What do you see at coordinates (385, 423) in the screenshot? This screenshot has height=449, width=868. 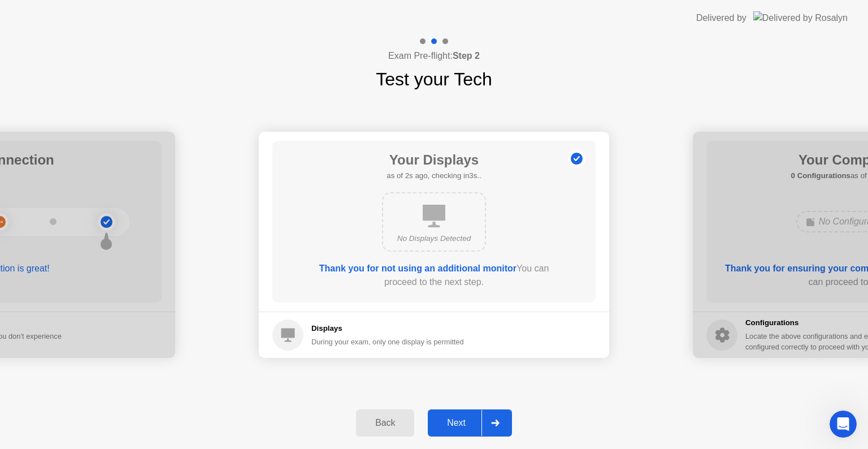 I see `button: Back` at bounding box center [385, 423].